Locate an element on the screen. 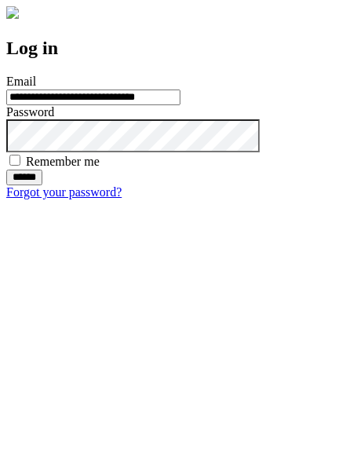 The height and width of the screenshot is (468, 353). label: Email is located at coordinates (21, 81).